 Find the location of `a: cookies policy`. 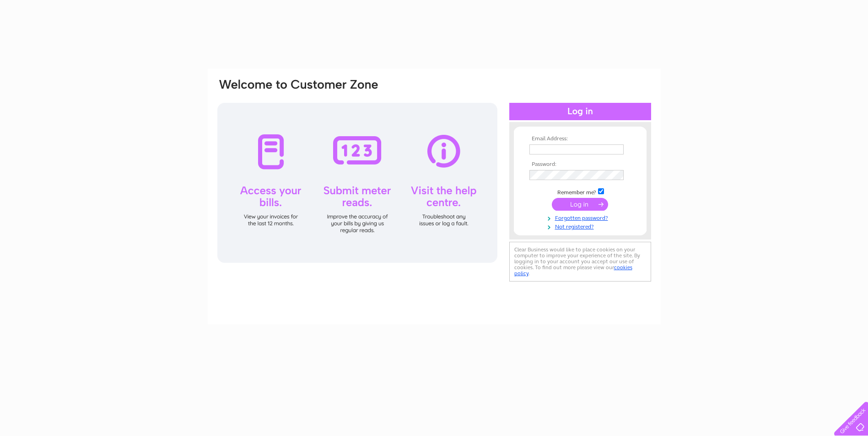

a: cookies policy is located at coordinates (573, 270).